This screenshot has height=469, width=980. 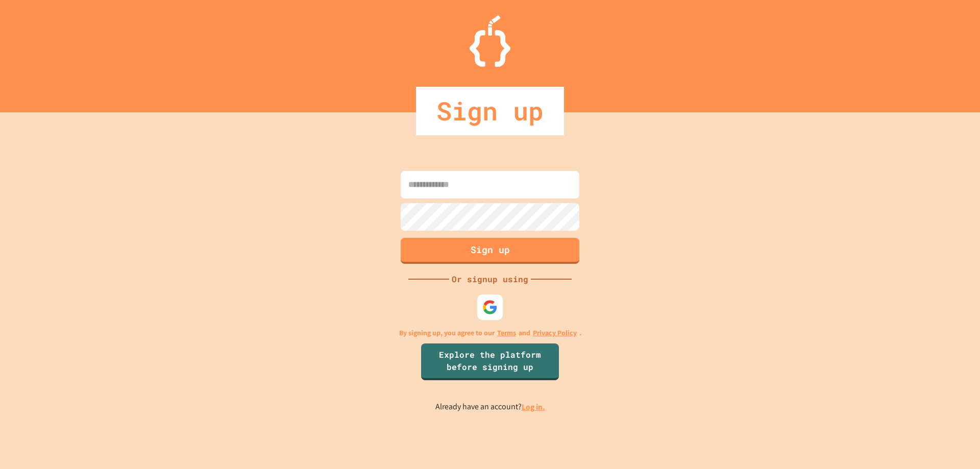 I want to click on img: Logo.svg, so click(x=490, y=41).